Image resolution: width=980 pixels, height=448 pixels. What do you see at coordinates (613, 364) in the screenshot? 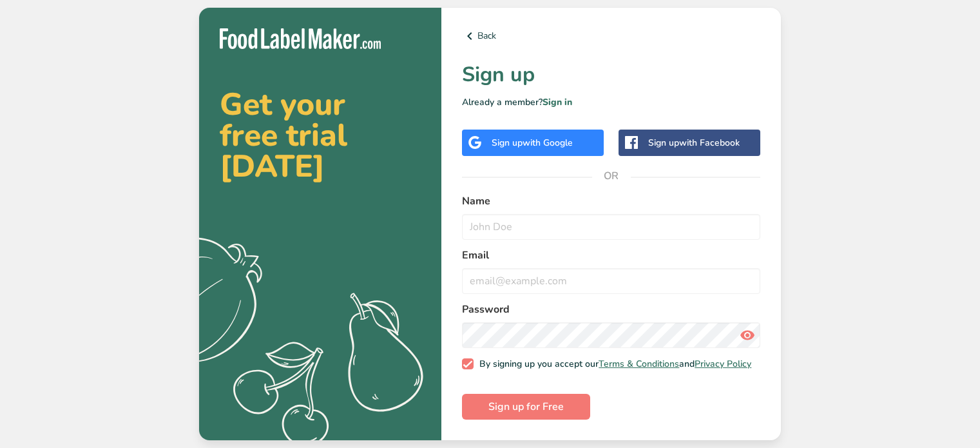
I see `span: By signing up you accept our and` at bounding box center [613, 364].